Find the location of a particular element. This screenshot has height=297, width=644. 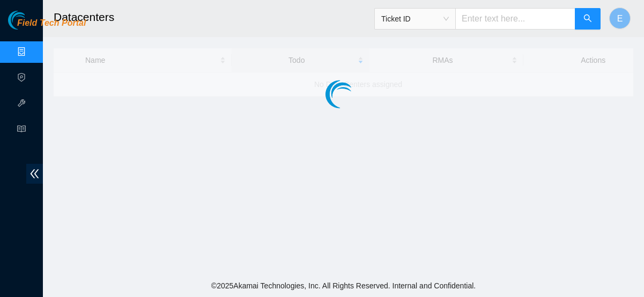

span: search is located at coordinates (588, 19).